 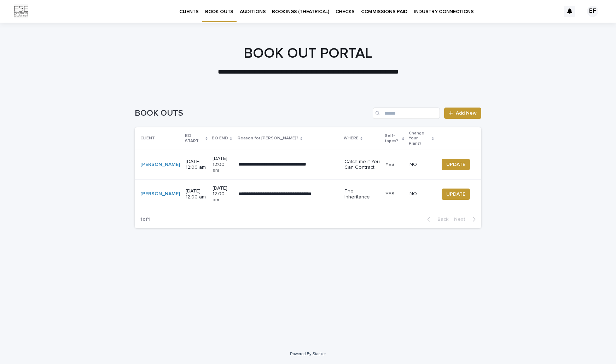 I want to click on p: 1 of 1, so click(x=145, y=219).